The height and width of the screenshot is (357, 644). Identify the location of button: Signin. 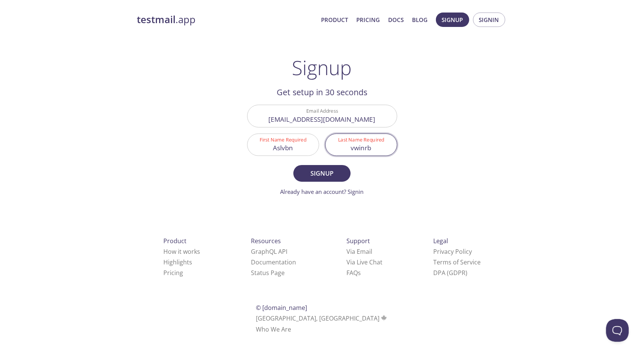
(489, 20).